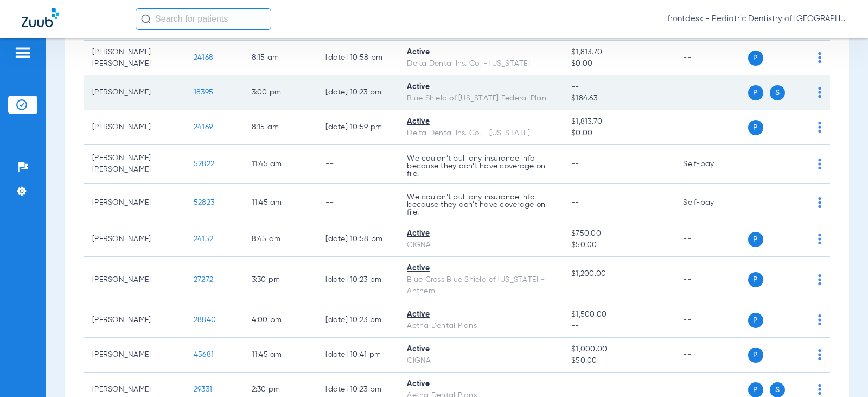  Describe the element at coordinates (280, 239) in the screenshot. I see `td: 8:45 AM` at that location.